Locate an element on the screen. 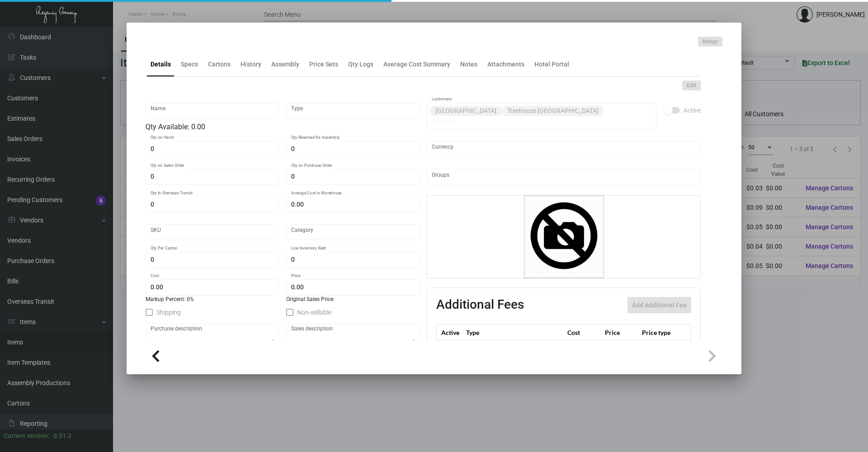 This screenshot has height=452, width=868. span: Edit is located at coordinates (691, 85).